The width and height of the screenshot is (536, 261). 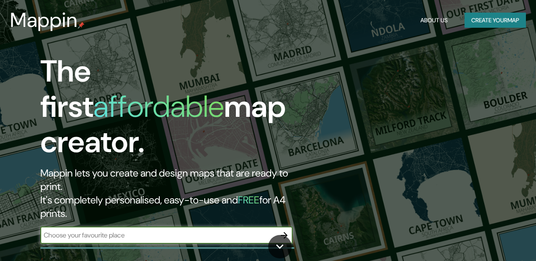 What do you see at coordinates (158, 235) in the screenshot?
I see `input: Choose your favourite place` at bounding box center [158, 235].